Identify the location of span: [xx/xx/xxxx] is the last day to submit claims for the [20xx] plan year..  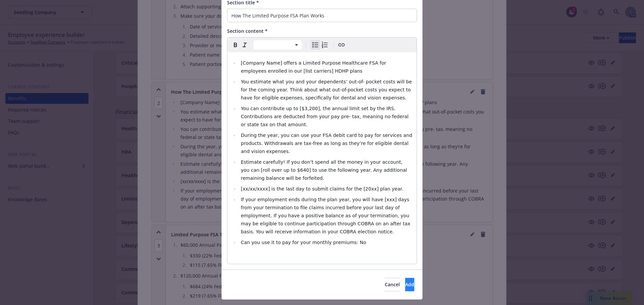
(322, 189).